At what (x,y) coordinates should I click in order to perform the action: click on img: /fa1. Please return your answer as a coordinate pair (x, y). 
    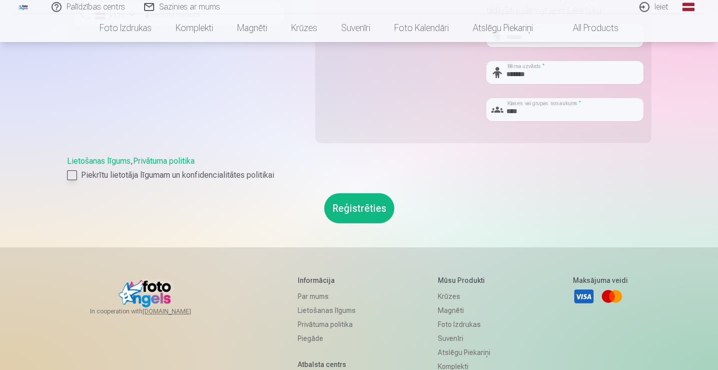
    Looking at the image, I should click on (24, 7).